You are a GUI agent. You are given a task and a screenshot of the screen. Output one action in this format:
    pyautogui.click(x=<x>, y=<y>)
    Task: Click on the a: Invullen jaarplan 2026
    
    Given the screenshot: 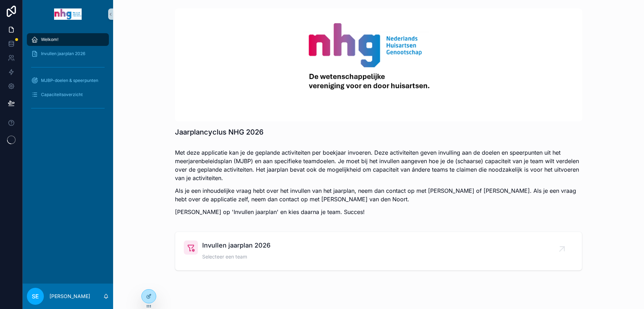 What is the action you would take?
    pyautogui.click(x=68, y=54)
    